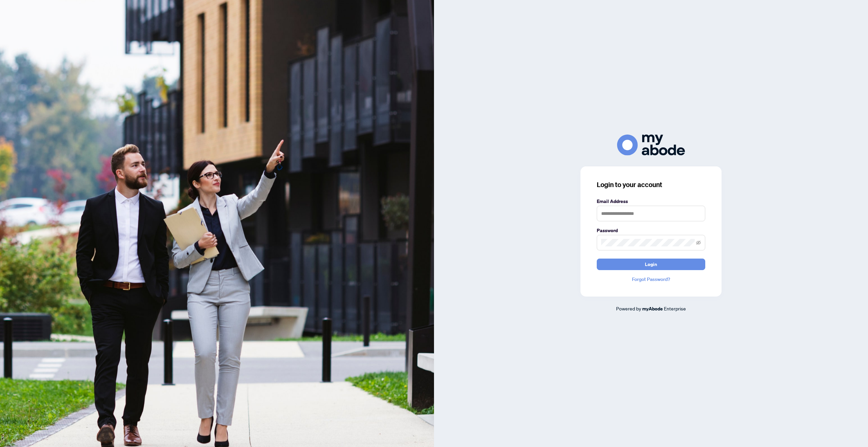 The height and width of the screenshot is (447, 868). Describe the element at coordinates (651, 201) in the screenshot. I see `label: Email Address` at that location.